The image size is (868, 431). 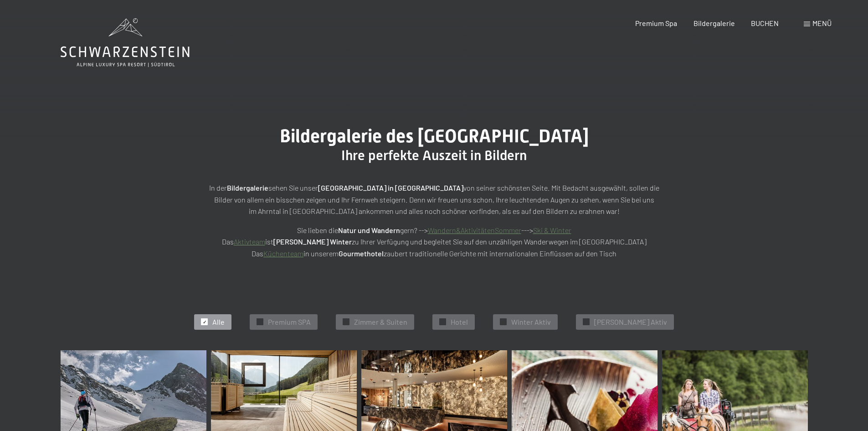 I want to click on span: Winter Aktiv, so click(x=531, y=322).